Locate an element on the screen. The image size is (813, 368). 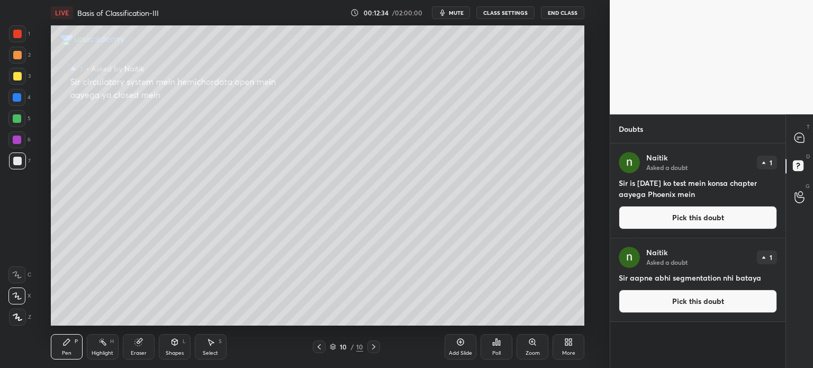
div: 2 is located at coordinates (20, 55).